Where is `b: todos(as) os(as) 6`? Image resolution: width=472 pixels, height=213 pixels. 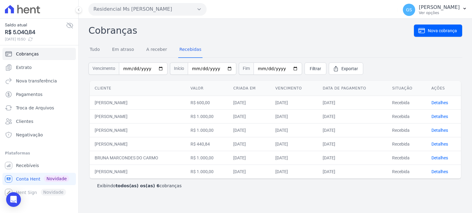
b: todos(as) os(as) 6 is located at coordinates (137, 186).